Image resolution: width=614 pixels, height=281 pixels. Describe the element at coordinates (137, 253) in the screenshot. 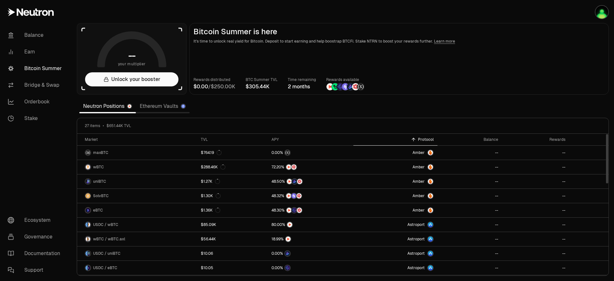

I see `a: USDC LogouniBTC LogoUSDC / uniBTC` at that location.